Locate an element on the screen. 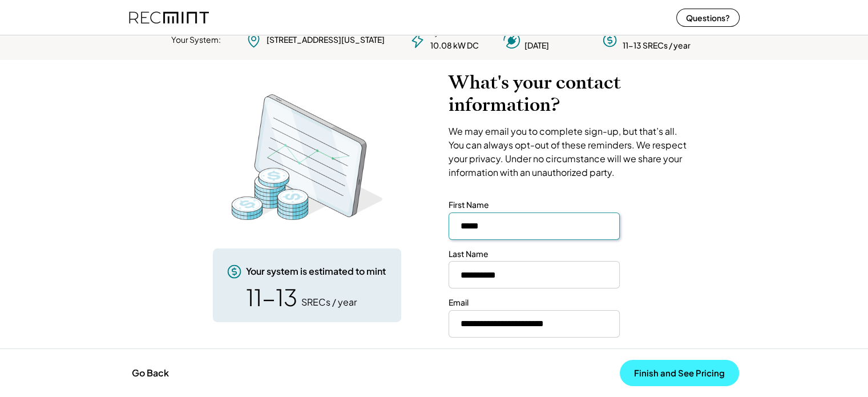  div: We may email you to complete sign-up, but that’s all. You can always opt-out of these reminders. ... is located at coordinates (570, 152).